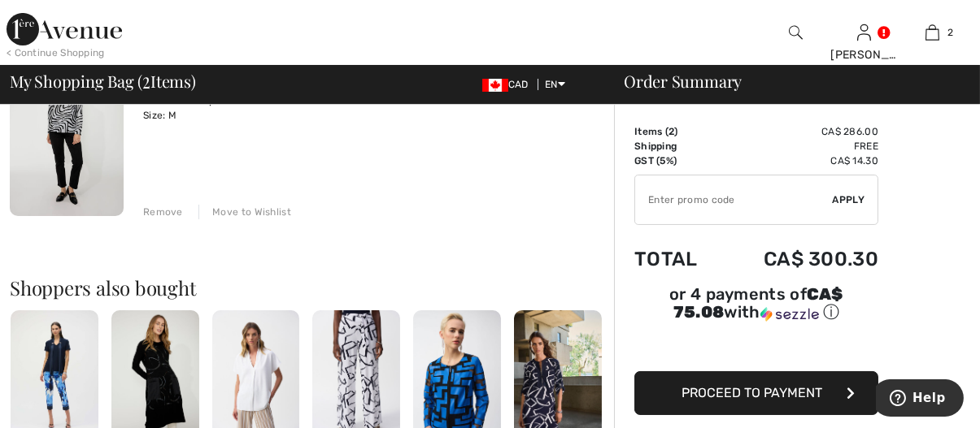 This screenshot has height=428, width=980. Describe the element at coordinates (67, 130) in the screenshot. I see `img: Patterned Casual Pullover Style 34018` at that location.